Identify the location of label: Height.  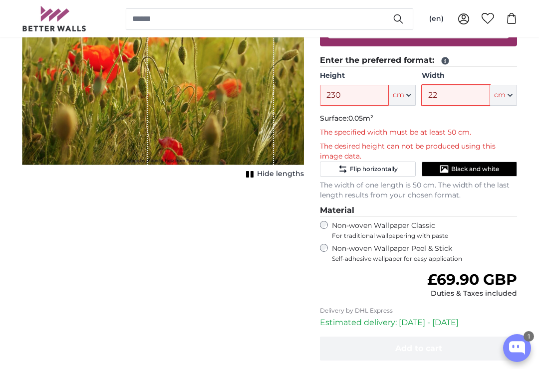
(367, 76).